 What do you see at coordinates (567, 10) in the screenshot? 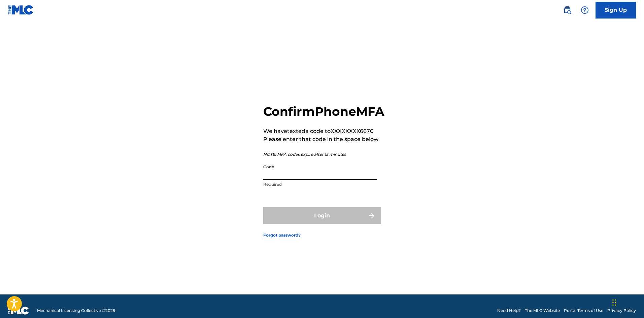
I see `a: Public Search` at bounding box center [567, 10].